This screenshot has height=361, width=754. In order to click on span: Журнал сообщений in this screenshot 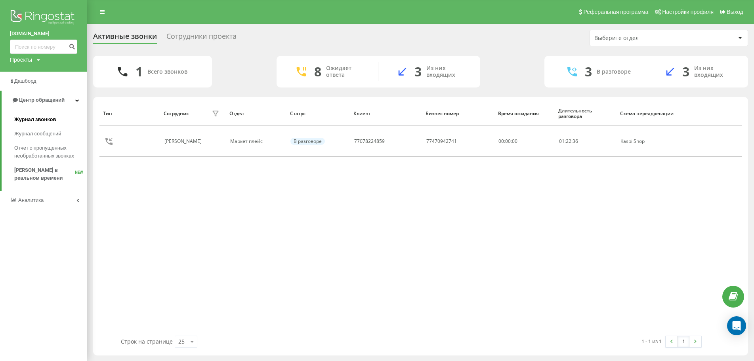, I will do `click(38, 134)`.